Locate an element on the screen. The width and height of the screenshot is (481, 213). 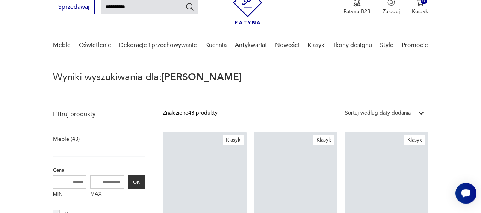
label: MAX is located at coordinates (107, 195).